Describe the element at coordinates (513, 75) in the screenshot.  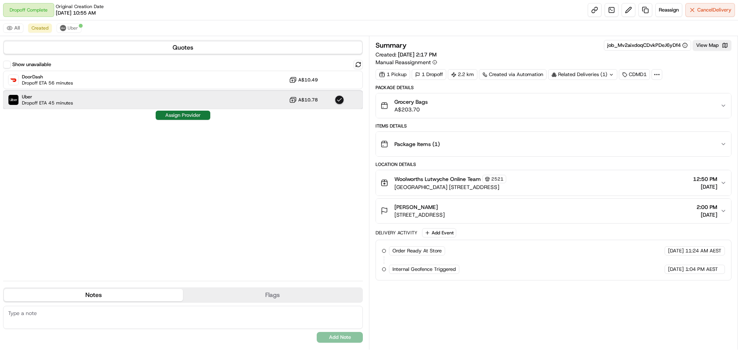
I see `a: Created via Automation` at that location.